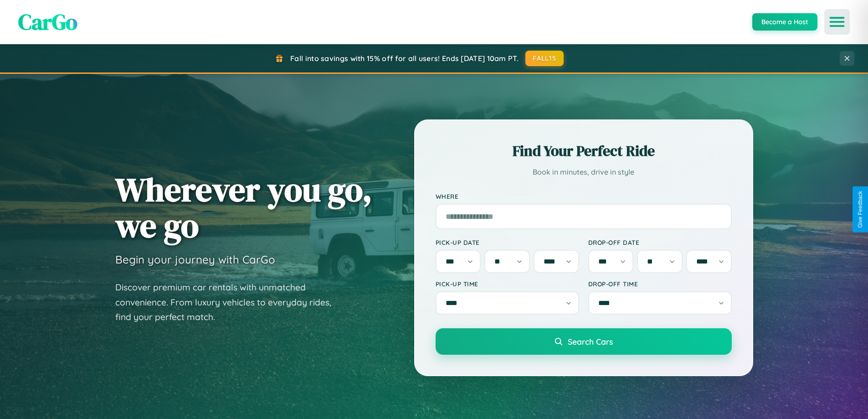 The height and width of the screenshot is (419, 868). What do you see at coordinates (583, 196) in the screenshot?
I see `label: Where` at bounding box center [583, 196].